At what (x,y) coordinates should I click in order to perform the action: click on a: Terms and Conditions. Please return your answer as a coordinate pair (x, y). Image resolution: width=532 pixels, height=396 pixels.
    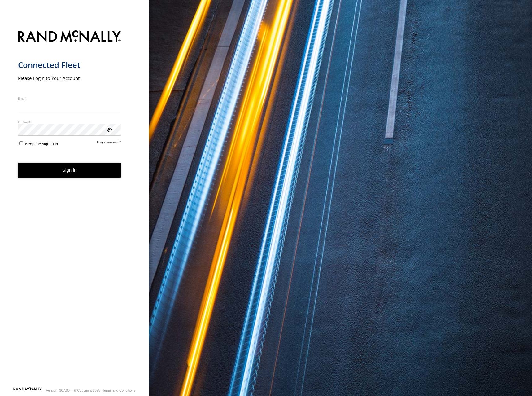
    Looking at the image, I should click on (119, 390).